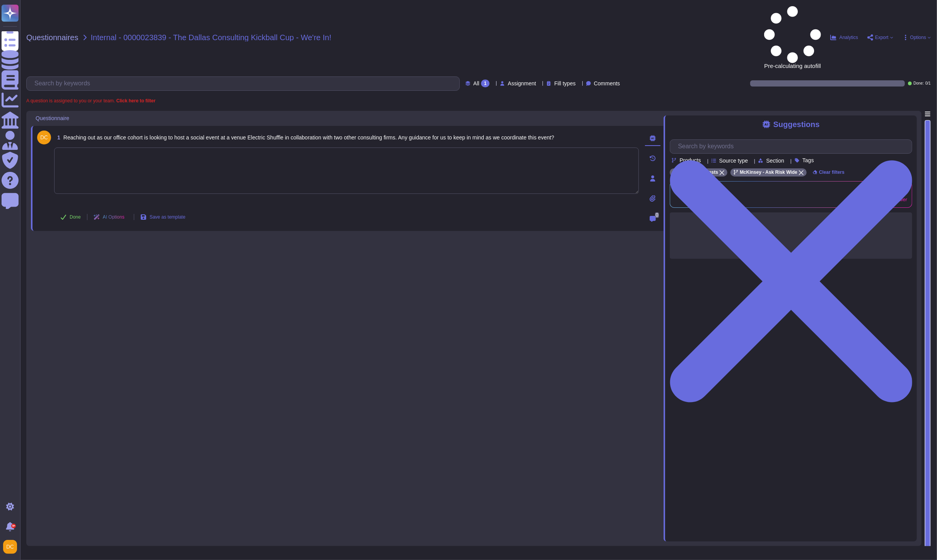 This screenshot has height=560, width=937. I want to click on span: Analytics, so click(849, 37).